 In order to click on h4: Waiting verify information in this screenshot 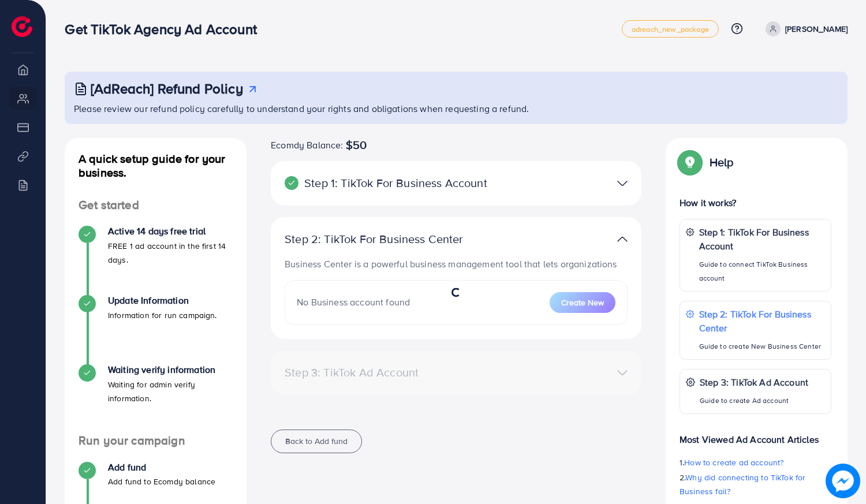, I will do `click(171, 370)`.